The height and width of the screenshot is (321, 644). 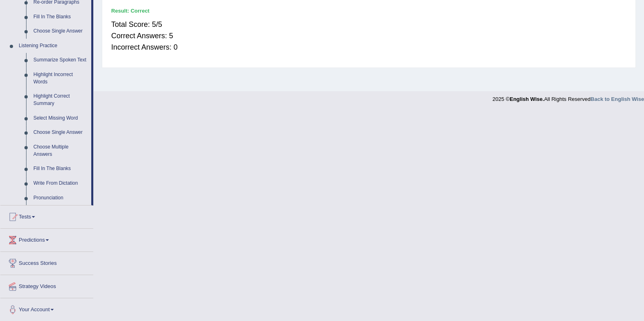 I want to click on a: Summarize Spoken Text, so click(x=60, y=60).